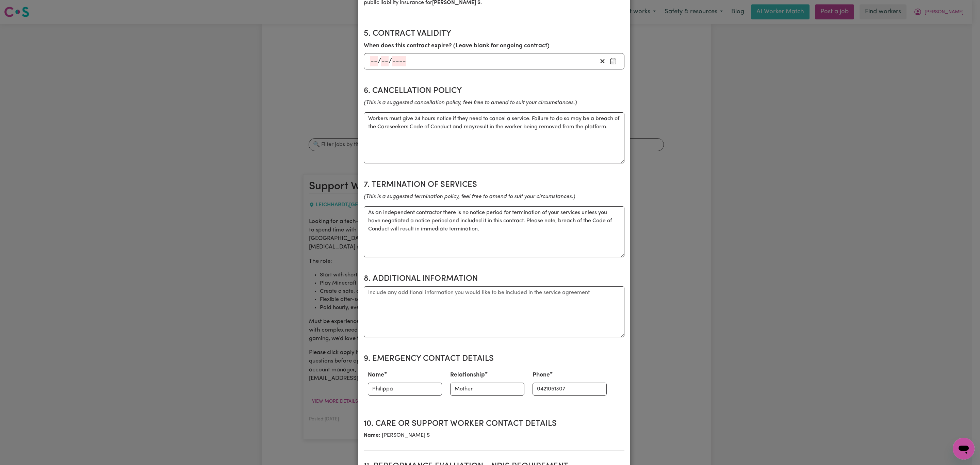 The image size is (980, 465). I want to click on button: Remove contract expiry date, so click(602, 61).